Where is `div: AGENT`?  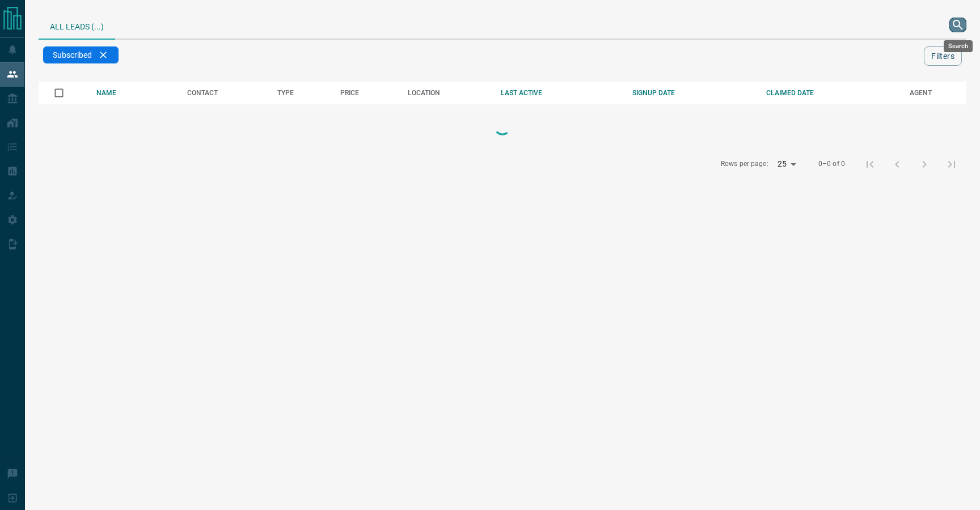 div: AGENT is located at coordinates (938, 93).